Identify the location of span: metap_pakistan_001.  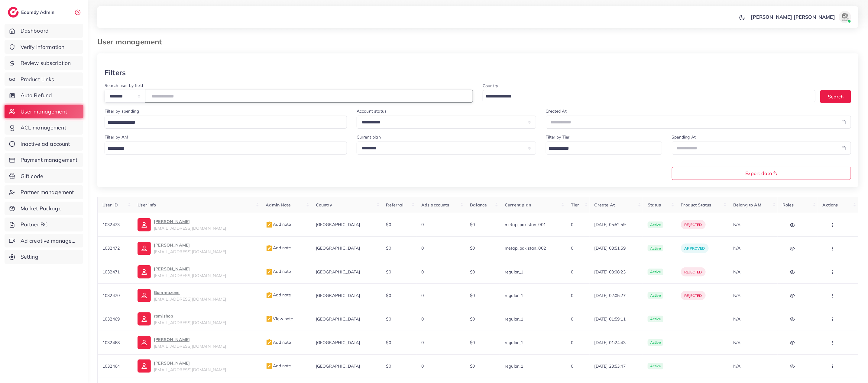
(525, 225).